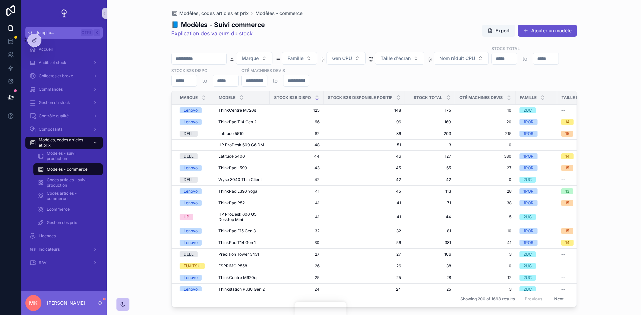 This screenshot has height=315, width=641. Describe the element at coordinates (63, 143) in the screenshot. I see `span: Modèles, codes articles et prix` at that location.